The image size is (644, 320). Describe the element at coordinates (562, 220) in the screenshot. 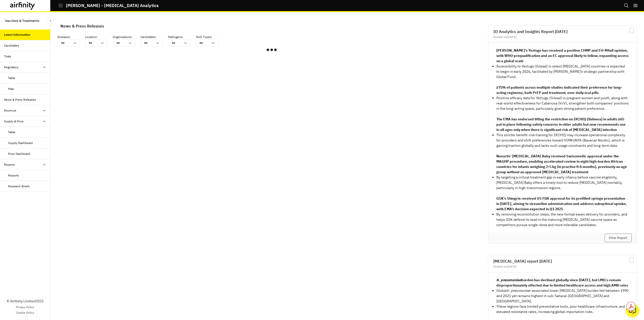

I see `p: By removing reconstitution steps, the new format eases delivery for providers, and helps GSK defe...` at that location.